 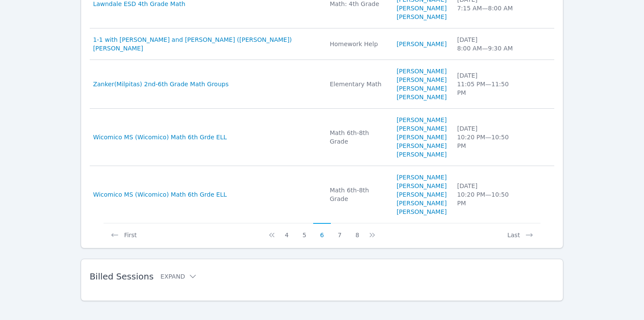 What do you see at coordinates (161, 84) in the screenshot?
I see `span: Zanker(Milpitas) 2nd-6th Grade Math Groups` at bounding box center [161, 84].